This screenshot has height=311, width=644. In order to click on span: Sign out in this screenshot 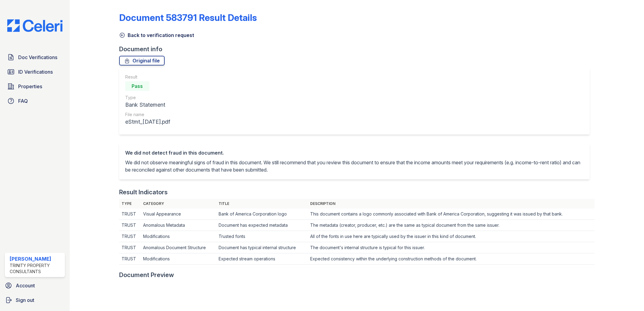, I will do `click(25, 300)`.